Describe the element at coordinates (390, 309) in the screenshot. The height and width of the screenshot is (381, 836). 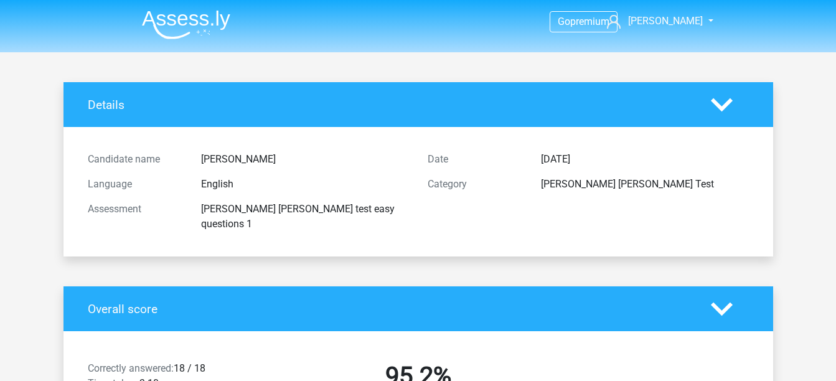
I see `h4: Overall score` at that location.